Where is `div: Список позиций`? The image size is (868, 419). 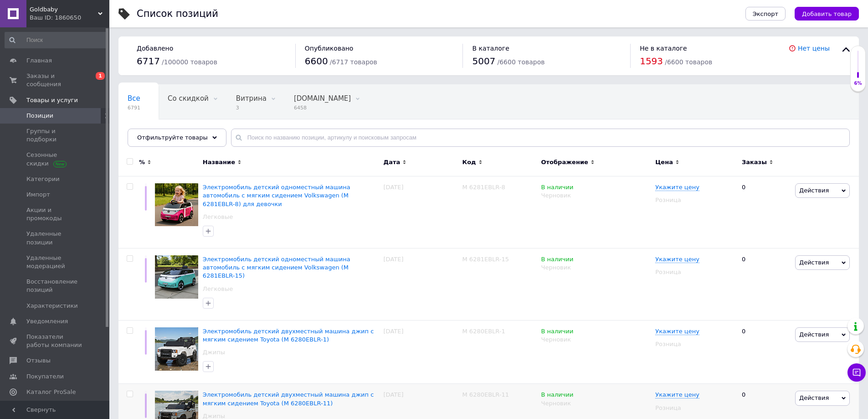 div: Список позиций is located at coordinates (178, 14).